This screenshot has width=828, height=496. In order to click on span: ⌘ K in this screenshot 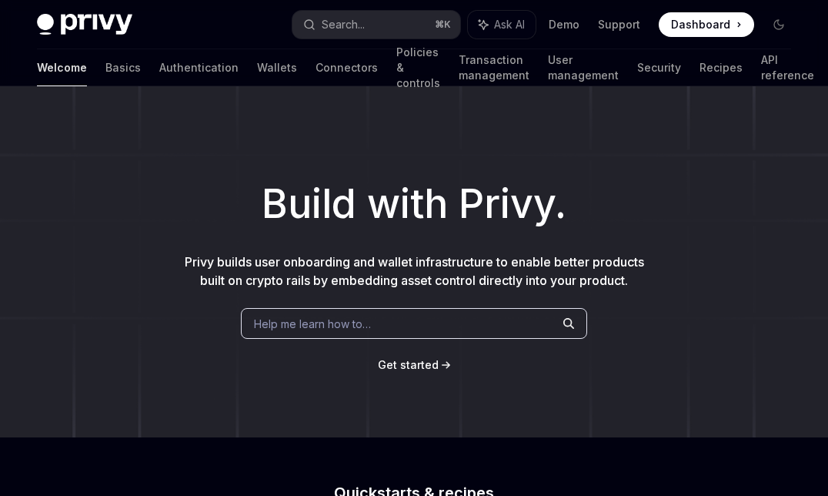, I will do `click(443, 25)`.